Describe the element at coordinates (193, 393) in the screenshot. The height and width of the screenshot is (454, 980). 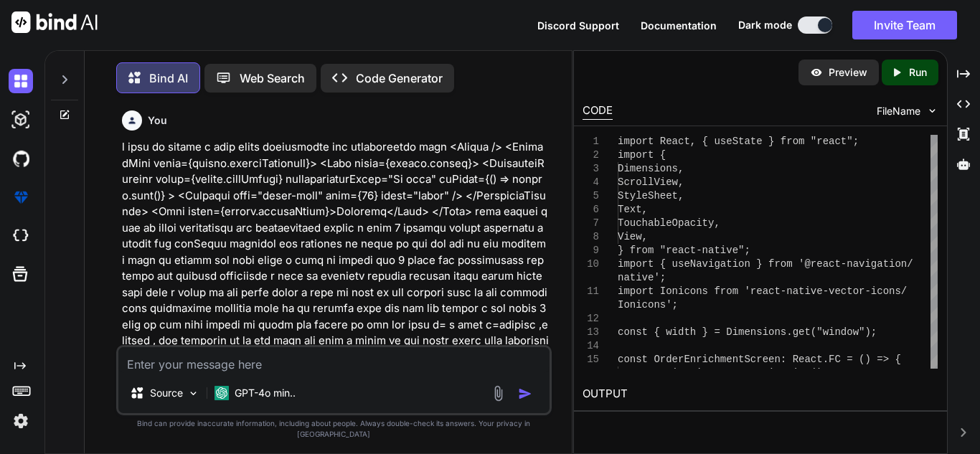
I see `img: Pick Models` at that location.